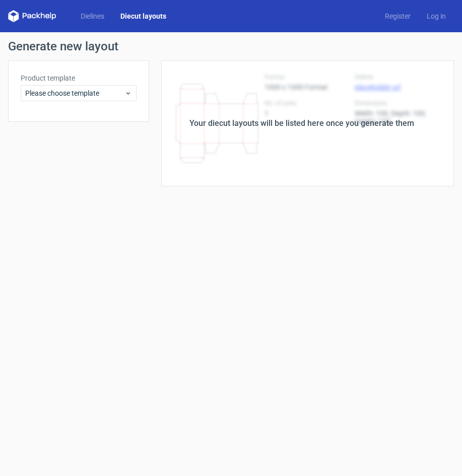 The image size is (462, 476). What do you see at coordinates (143, 16) in the screenshot?
I see `a: Diecut layouts` at bounding box center [143, 16].